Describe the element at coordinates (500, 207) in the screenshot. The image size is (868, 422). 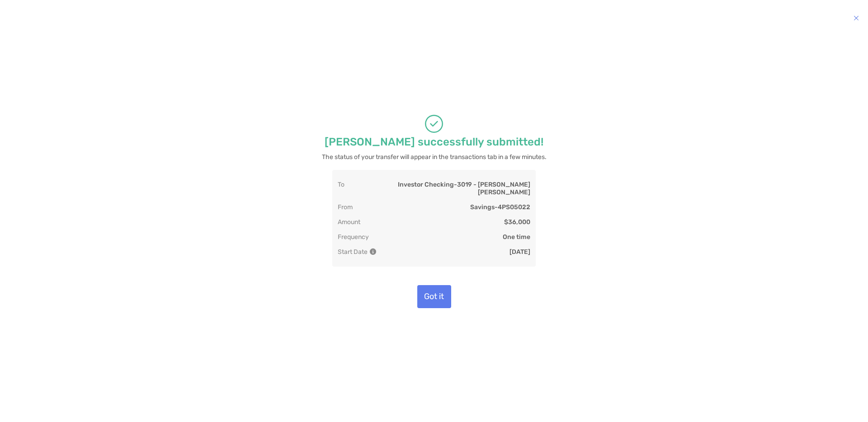
I see `p: Savings - 4PS05022` at that location.